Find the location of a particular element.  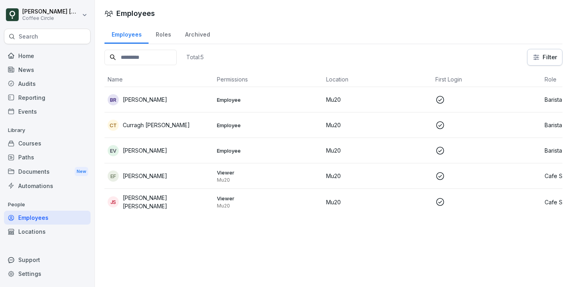

div: Support is located at coordinates (47, 260).